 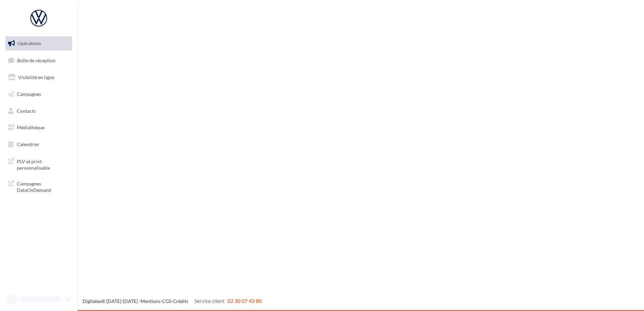 What do you see at coordinates (31, 127) in the screenshot?
I see `span: Médiathèque` at bounding box center [31, 127].